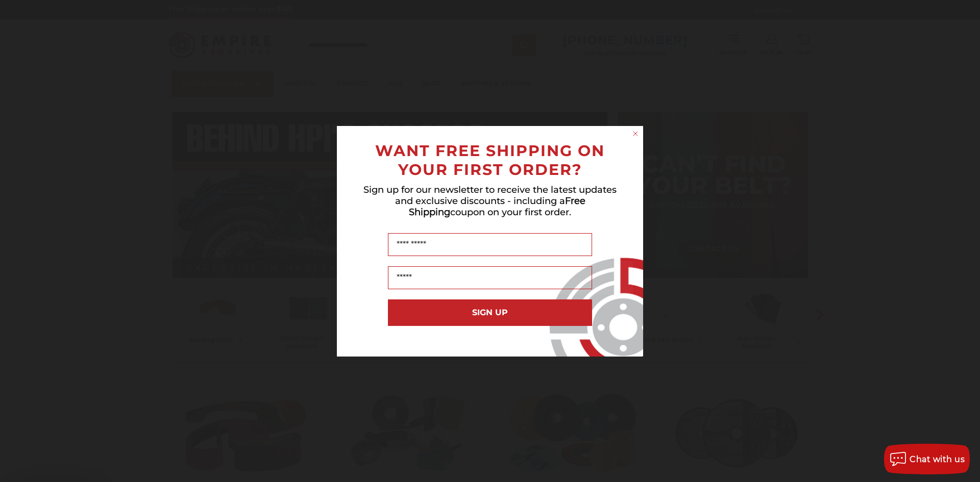 This screenshot has height=482, width=980. What do you see at coordinates (937, 459) in the screenshot?
I see `span: Chat with us` at bounding box center [937, 459].